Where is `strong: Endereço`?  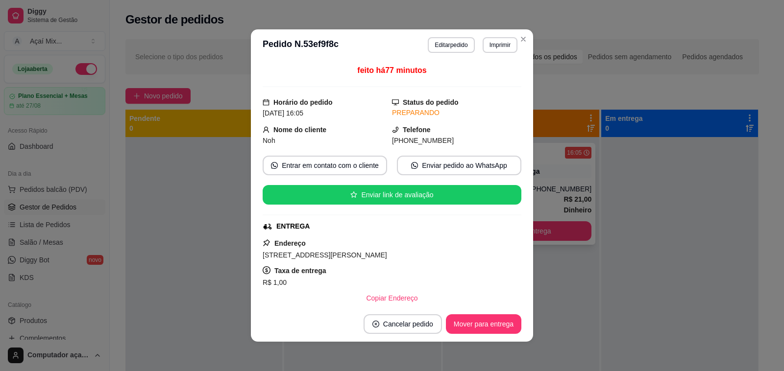
strong: Endereço is located at coordinates (290, 243).